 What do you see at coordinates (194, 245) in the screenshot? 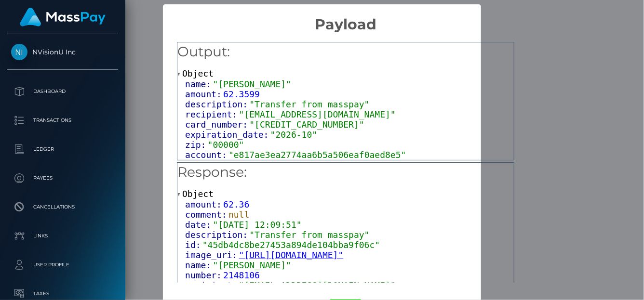
I see `span: id:` at bounding box center [194, 245].